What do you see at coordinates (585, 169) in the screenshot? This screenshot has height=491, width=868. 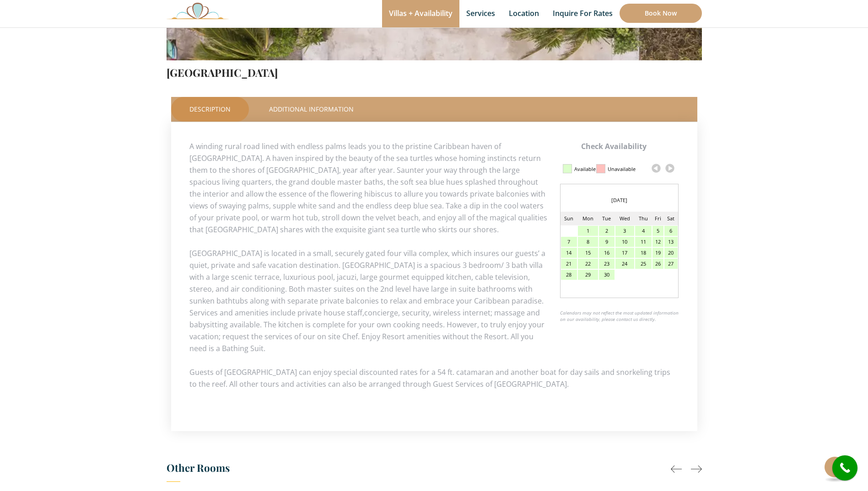 I see `div: Available` at bounding box center [585, 169].